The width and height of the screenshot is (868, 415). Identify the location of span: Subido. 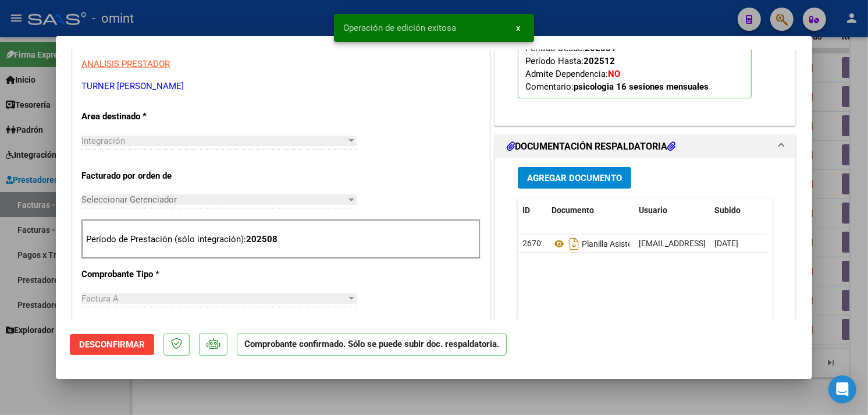
(727, 210).